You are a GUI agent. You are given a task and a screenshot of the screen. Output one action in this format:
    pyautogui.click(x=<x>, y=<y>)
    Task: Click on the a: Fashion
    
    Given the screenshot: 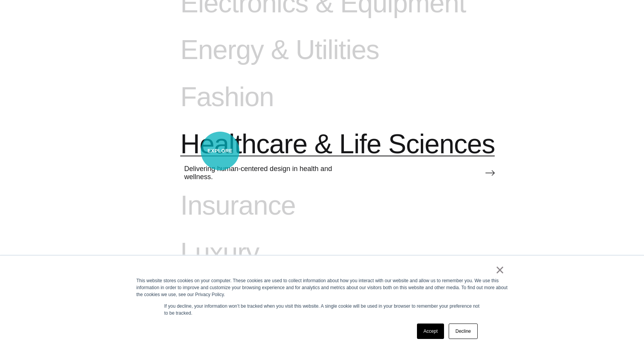 What is the action you would take?
    pyautogui.click(x=277, y=105)
    